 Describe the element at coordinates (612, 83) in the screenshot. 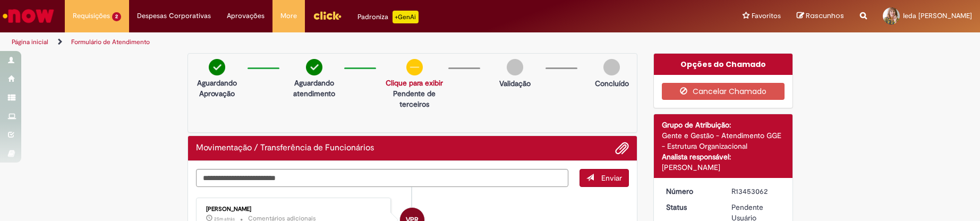

I see `p: Concluído` at that location.